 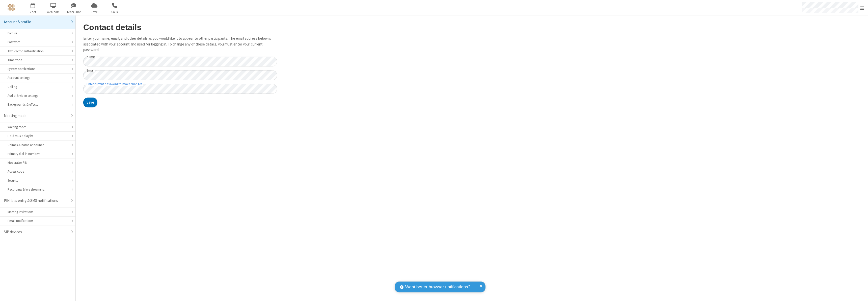 What do you see at coordinates (180, 89) in the screenshot?
I see `input: Enter current password to make changes` at bounding box center [180, 89].